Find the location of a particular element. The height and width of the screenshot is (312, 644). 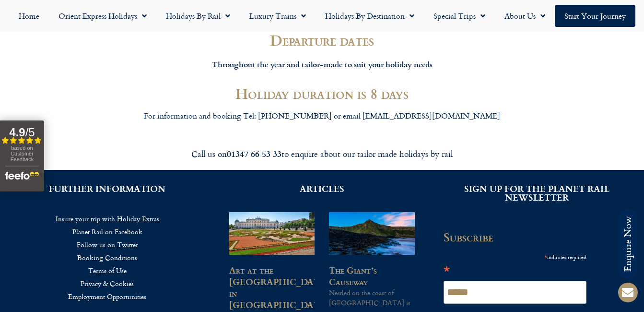

a: Luxury Trains is located at coordinates (278, 16).